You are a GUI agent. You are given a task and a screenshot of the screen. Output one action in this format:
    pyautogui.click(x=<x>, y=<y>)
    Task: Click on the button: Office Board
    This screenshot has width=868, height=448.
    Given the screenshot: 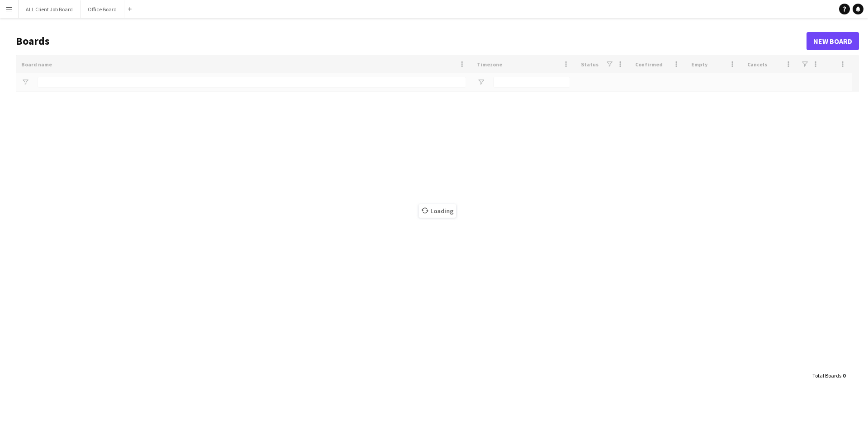 What is the action you would take?
    pyautogui.click(x=102, y=9)
    